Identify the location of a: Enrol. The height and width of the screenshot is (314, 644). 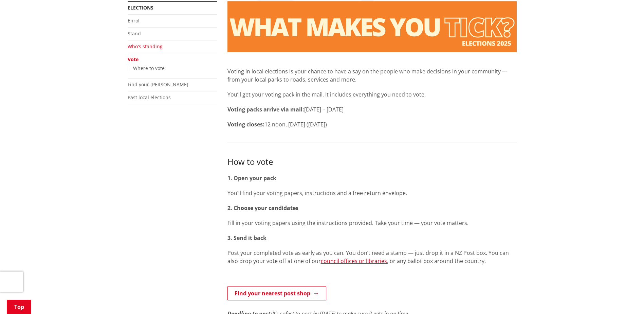
(133, 20).